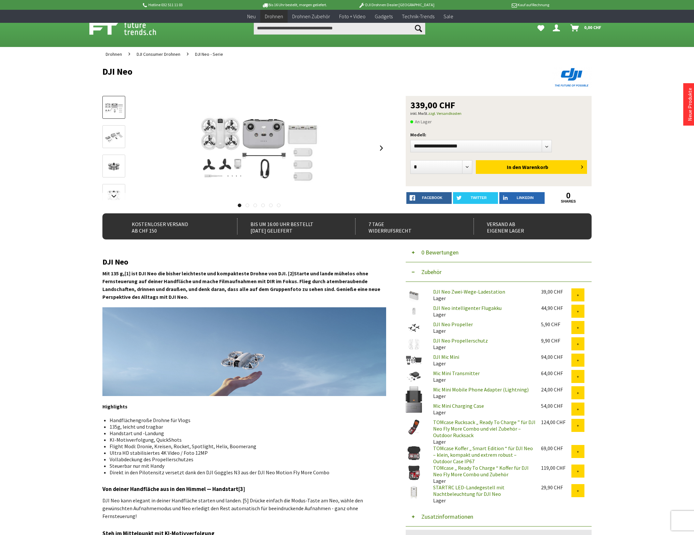 Image resolution: width=694 pixels, height=535 pixels. What do you see at coordinates (245, 433) in the screenshot?
I see `li: Handstart und -Landung` at bounding box center [245, 433].